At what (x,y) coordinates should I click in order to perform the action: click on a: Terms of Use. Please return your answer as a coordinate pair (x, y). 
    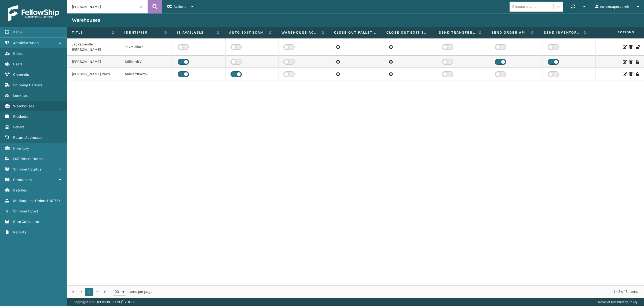
    Looking at the image, I should click on (607, 302).